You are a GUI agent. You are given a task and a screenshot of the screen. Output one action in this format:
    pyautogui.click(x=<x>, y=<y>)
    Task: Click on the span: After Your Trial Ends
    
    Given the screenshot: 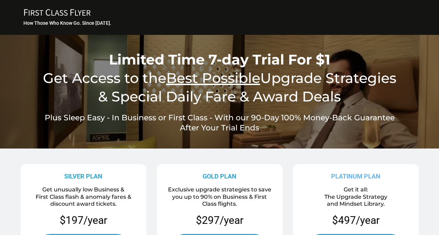 What is the action you would take?
    pyautogui.click(x=219, y=128)
    